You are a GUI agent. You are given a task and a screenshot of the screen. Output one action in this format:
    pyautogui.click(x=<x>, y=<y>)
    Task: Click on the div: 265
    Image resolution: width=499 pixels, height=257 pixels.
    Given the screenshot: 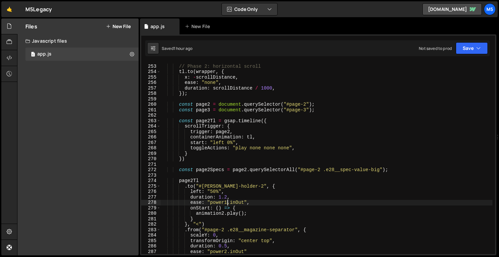 What is the action you would take?
    pyautogui.click(x=151, y=132)
    